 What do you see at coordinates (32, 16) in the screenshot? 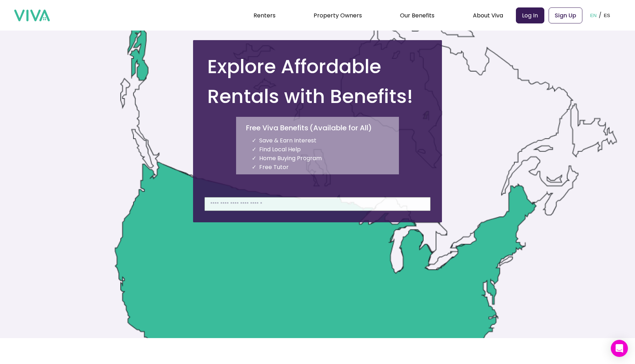
I see `img: viva` at bounding box center [32, 16].